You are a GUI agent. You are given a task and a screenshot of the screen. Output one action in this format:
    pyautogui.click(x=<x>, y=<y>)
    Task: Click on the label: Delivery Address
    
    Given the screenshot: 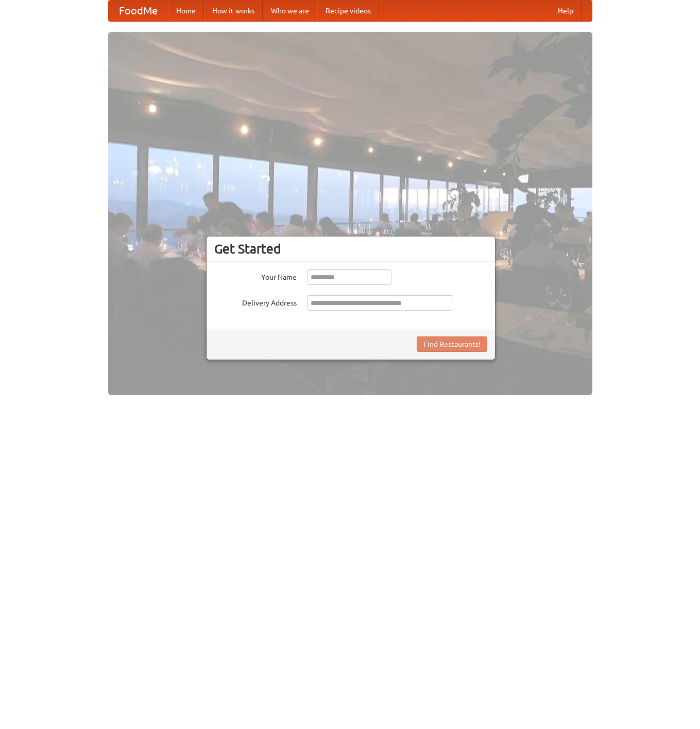 What is the action you would take?
    pyautogui.click(x=255, y=302)
    